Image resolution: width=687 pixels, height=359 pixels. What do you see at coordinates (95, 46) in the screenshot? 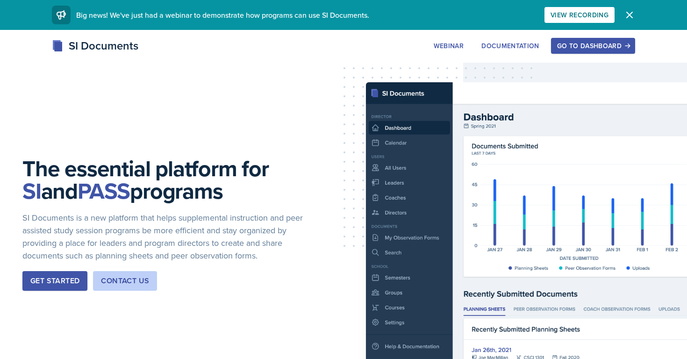
I see `div: SI Documents` at bounding box center [95, 46].